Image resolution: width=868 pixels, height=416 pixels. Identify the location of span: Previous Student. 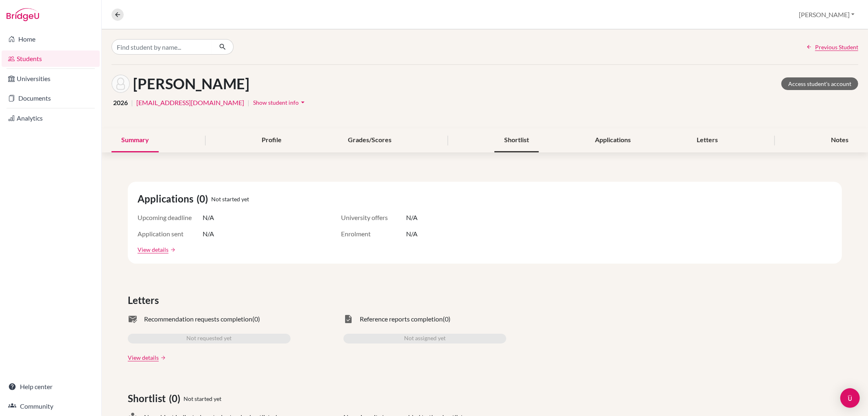
(836, 47).